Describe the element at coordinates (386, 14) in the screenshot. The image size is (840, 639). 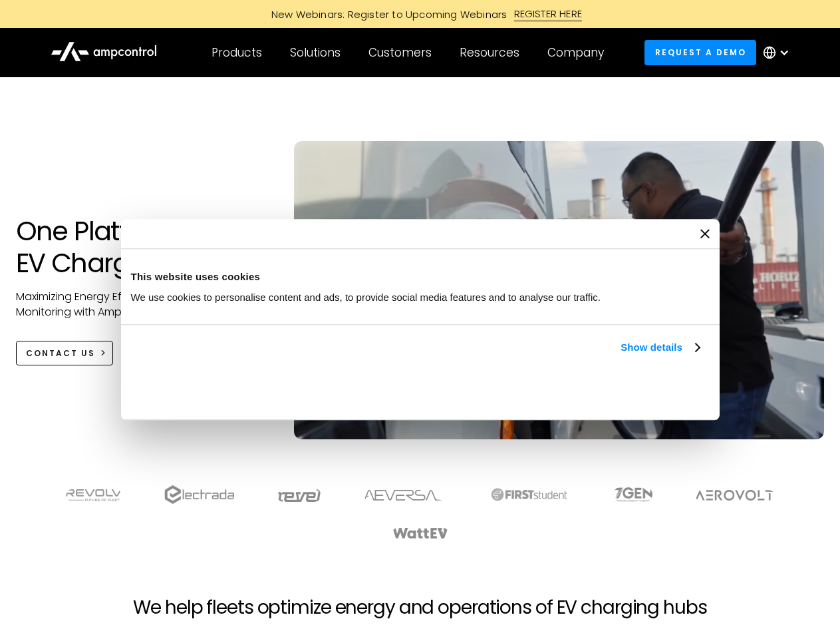
I see `div: New Webinars: Register to Upcoming Webinars` at that location.